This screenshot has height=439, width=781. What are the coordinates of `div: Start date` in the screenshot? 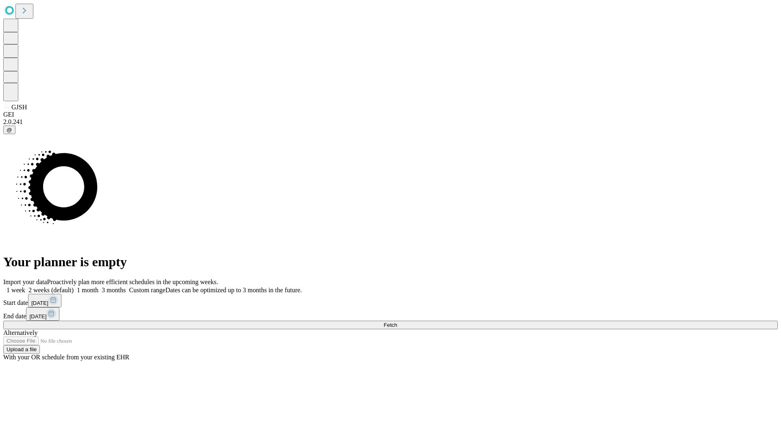 It's located at (390, 300).